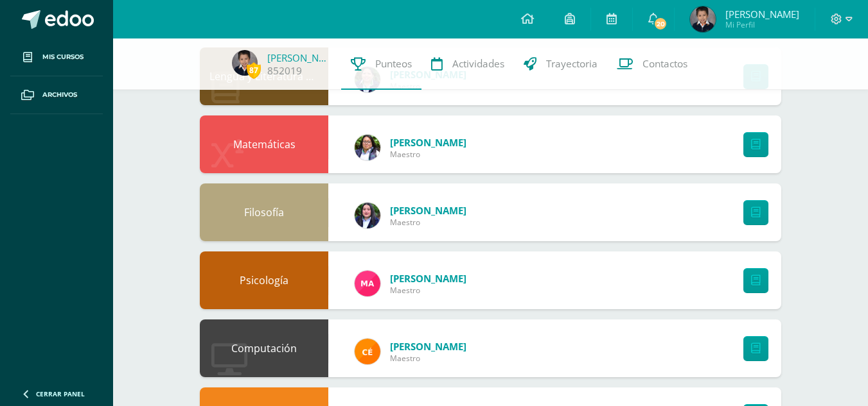 The width and height of the screenshot is (868, 406). I want to click on img: ee34ef986f03f45fc2392d0669348478.png, so click(367, 216).